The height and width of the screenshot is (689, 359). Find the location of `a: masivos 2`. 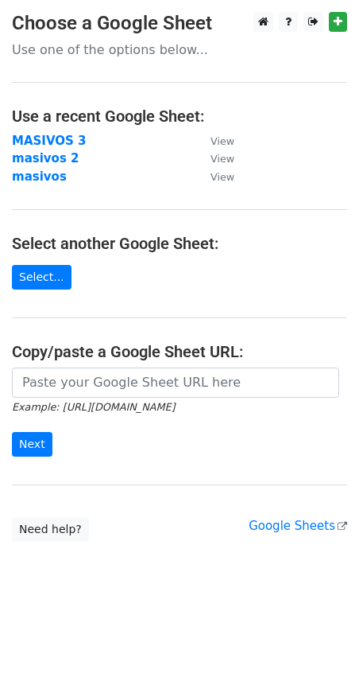

a: masivos 2 is located at coordinates (45, 158).